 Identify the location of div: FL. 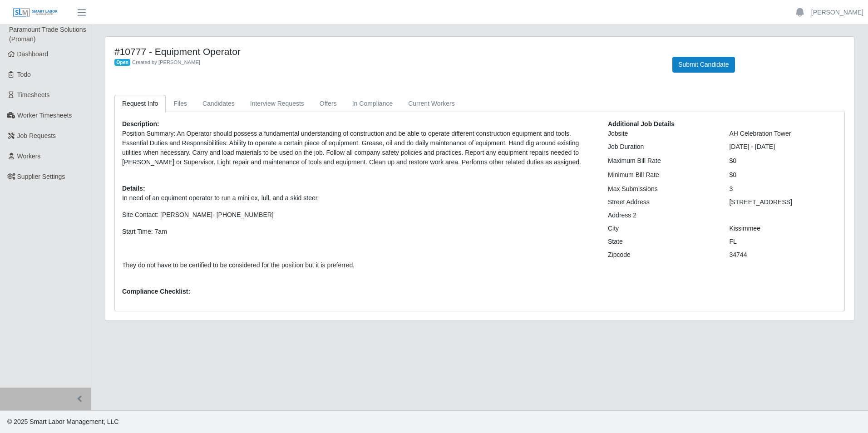
(783, 242).